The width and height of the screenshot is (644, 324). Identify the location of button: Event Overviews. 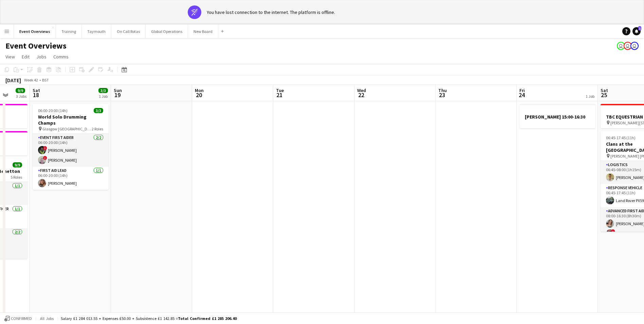
(35, 31).